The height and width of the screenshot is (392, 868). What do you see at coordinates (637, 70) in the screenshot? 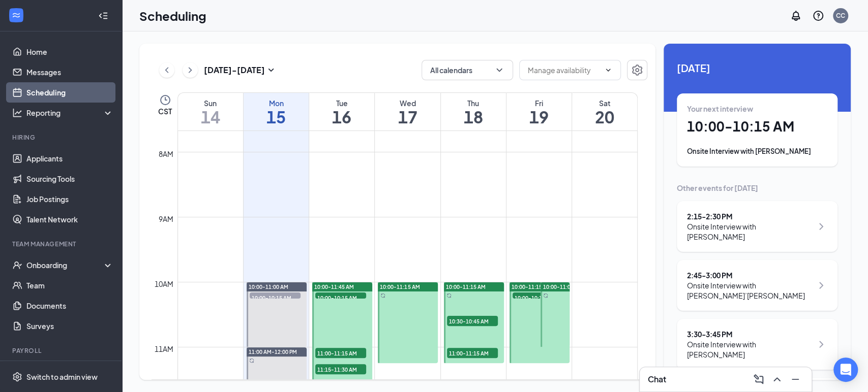
I see `a: Settings` at bounding box center [637, 70].